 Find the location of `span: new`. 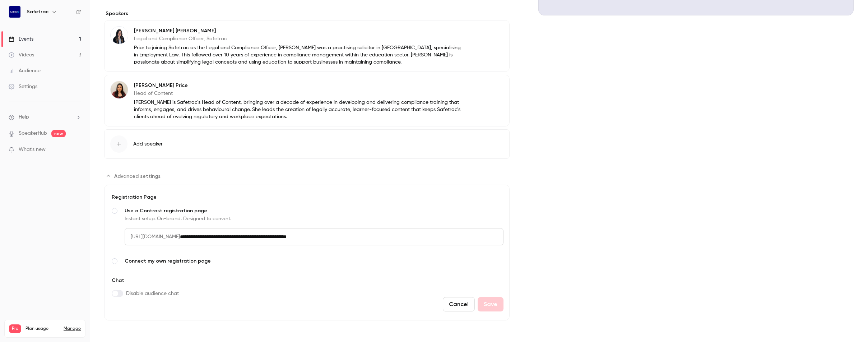

span: new is located at coordinates (59, 133).